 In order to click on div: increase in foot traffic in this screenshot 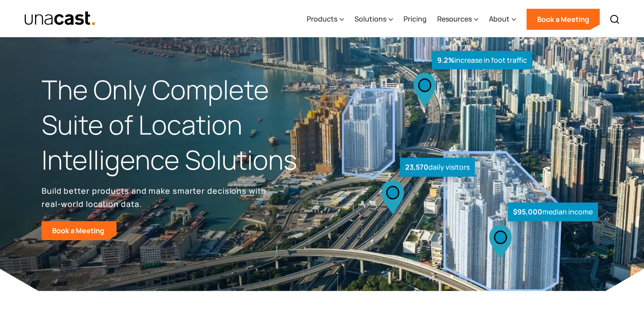, I will do `click(482, 60)`.